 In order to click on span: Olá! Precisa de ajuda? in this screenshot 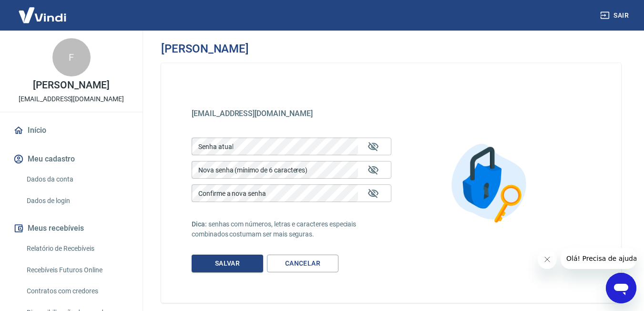, I will do `click(43, 10)`.